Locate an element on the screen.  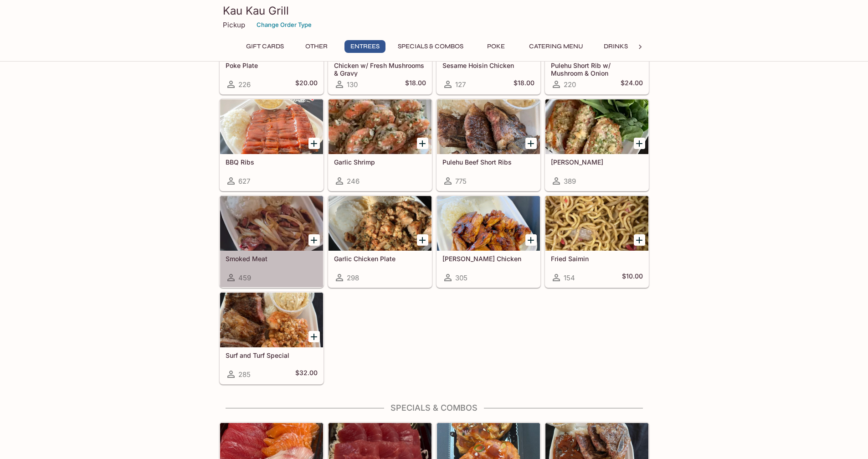
button: Add Pulehu Beef Short Ribs is located at coordinates (531, 143).